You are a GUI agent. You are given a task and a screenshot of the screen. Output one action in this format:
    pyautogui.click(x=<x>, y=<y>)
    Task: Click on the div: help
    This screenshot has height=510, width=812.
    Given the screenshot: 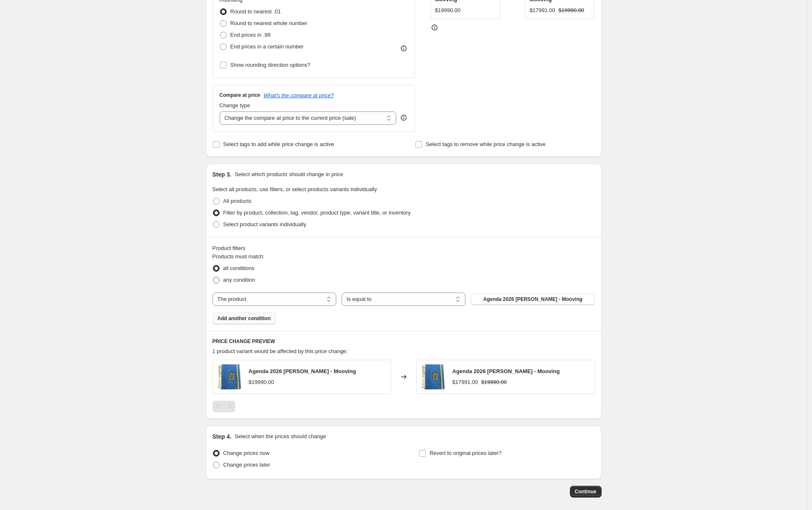 What is the action you would take?
    pyautogui.click(x=404, y=118)
    